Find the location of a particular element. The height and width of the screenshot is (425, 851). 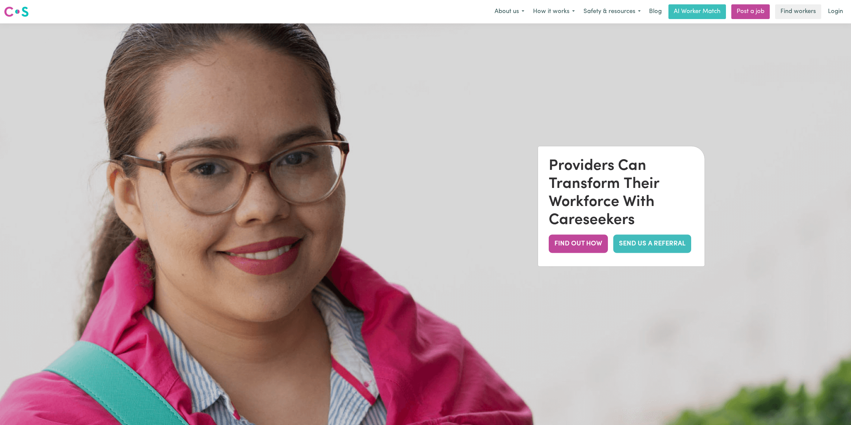

a: SEND US A REFERRAL is located at coordinates (652, 244).